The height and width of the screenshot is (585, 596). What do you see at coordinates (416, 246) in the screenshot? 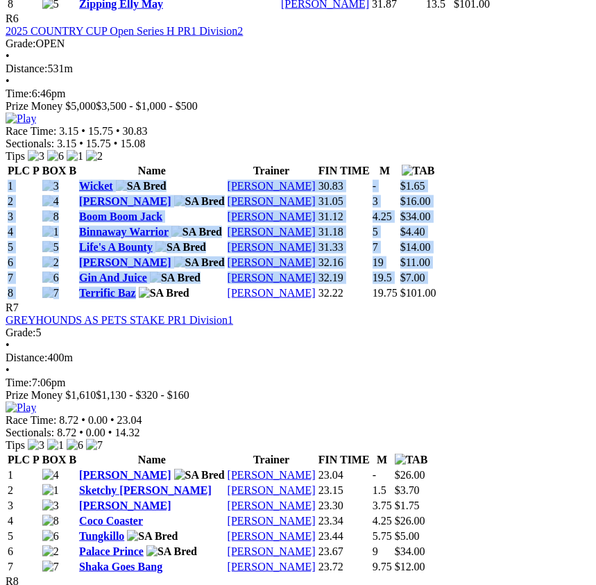
I see `span: $14.00` at bounding box center [416, 246].